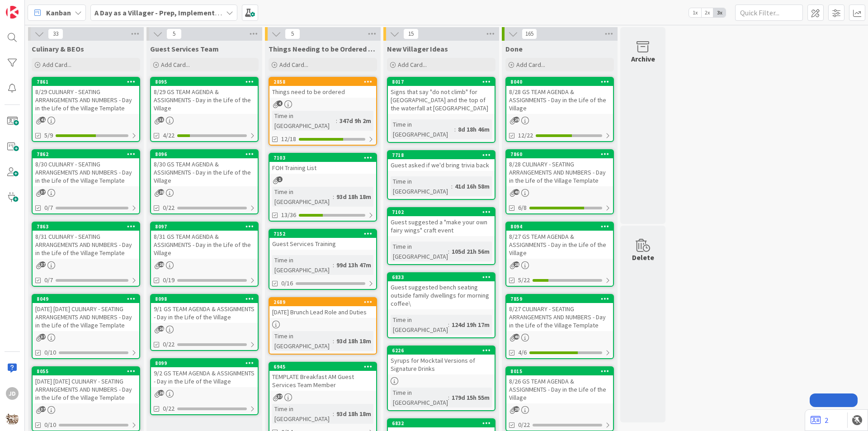 The width and height of the screenshot is (868, 431). Describe the element at coordinates (559, 182) in the screenshot. I see `a: 78608/28 CULINARY - SEATING ARRANGEMENTS AND NUMBERS - Day in the Life of the Village Template6/8` at that location.